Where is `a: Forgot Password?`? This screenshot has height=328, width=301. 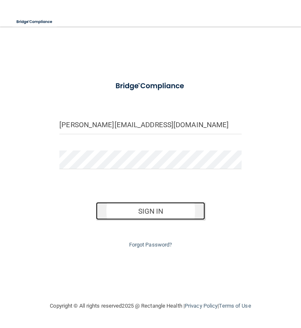
a: Forgot Password? is located at coordinates (151, 244).